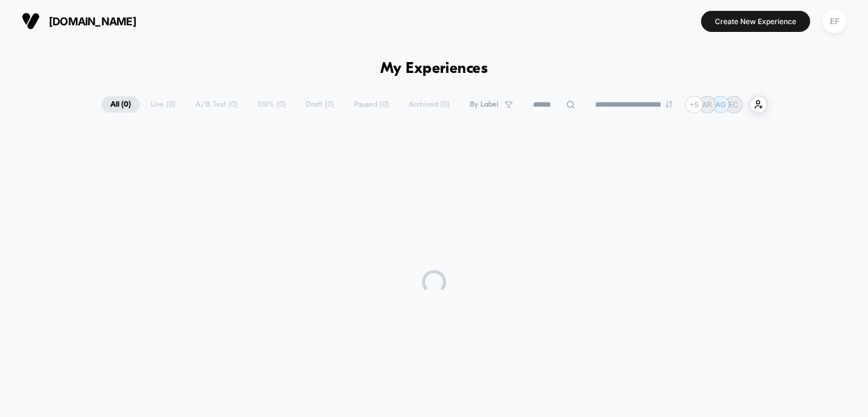  Describe the element at coordinates (834, 21) in the screenshot. I see `div: EF` at that location.